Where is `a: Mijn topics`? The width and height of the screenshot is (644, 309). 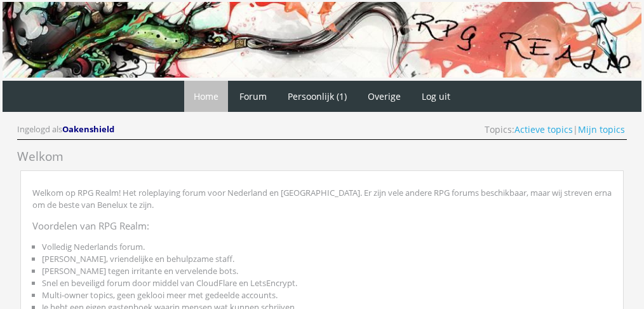 a: Mijn topics is located at coordinates (601, 129).